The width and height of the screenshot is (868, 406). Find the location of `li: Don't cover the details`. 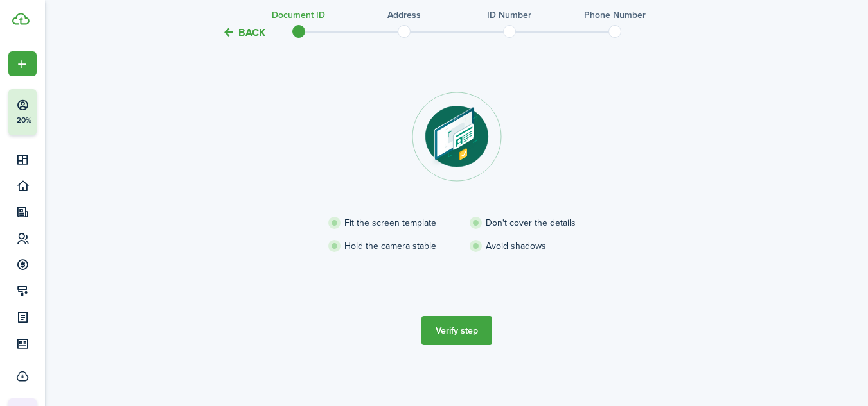

li: Don't cover the details is located at coordinates (540, 223).